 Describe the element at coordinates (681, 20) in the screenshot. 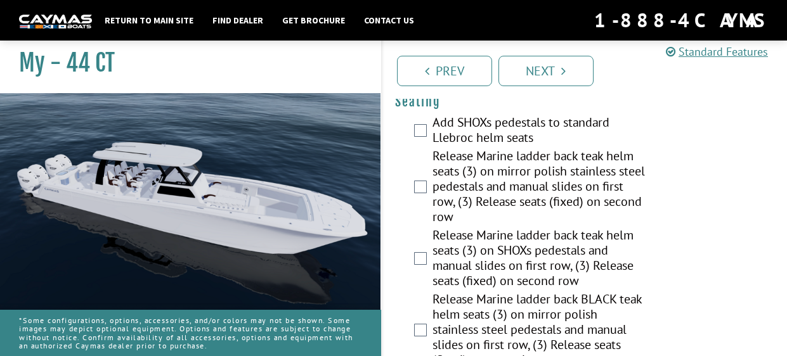

I see `div: 1-888-4CAYMAS` at that location.